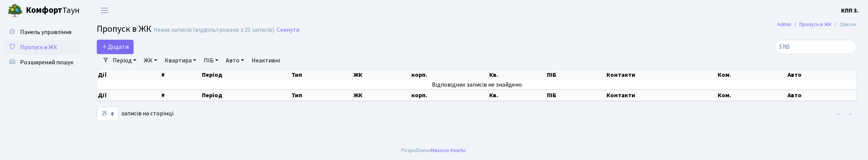 The height and width of the screenshot is (160, 868). Describe the element at coordinates (214, 30) in the screenshot. I see `div: Немає записів (відфільтровано з 25 записів).` at that location.